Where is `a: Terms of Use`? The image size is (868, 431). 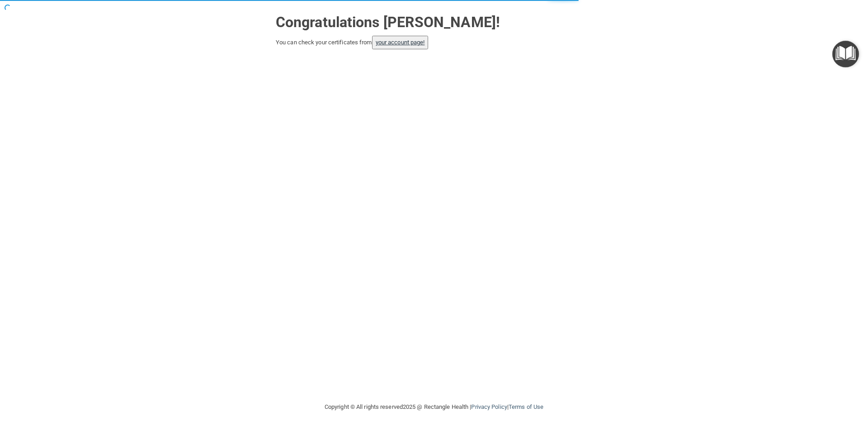
a: Terms of Use is located at coordinates (526, 407).